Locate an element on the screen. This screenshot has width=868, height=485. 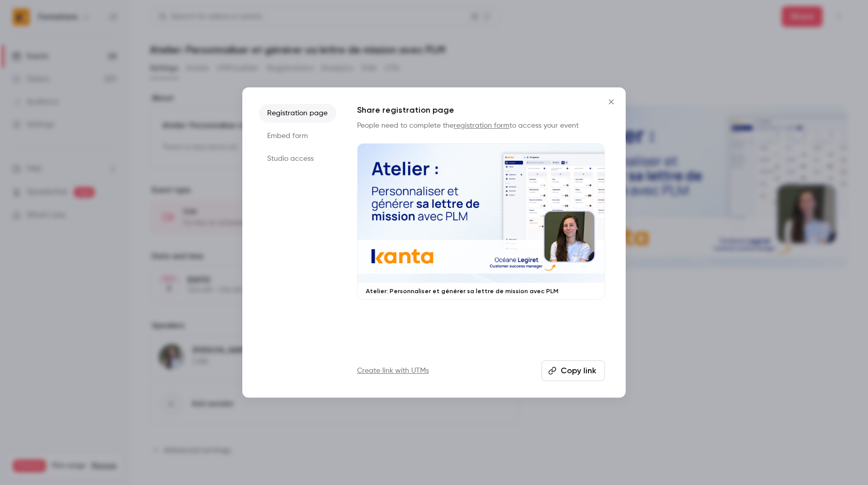
h1: Share registration page is located at coordinates (481, 110).